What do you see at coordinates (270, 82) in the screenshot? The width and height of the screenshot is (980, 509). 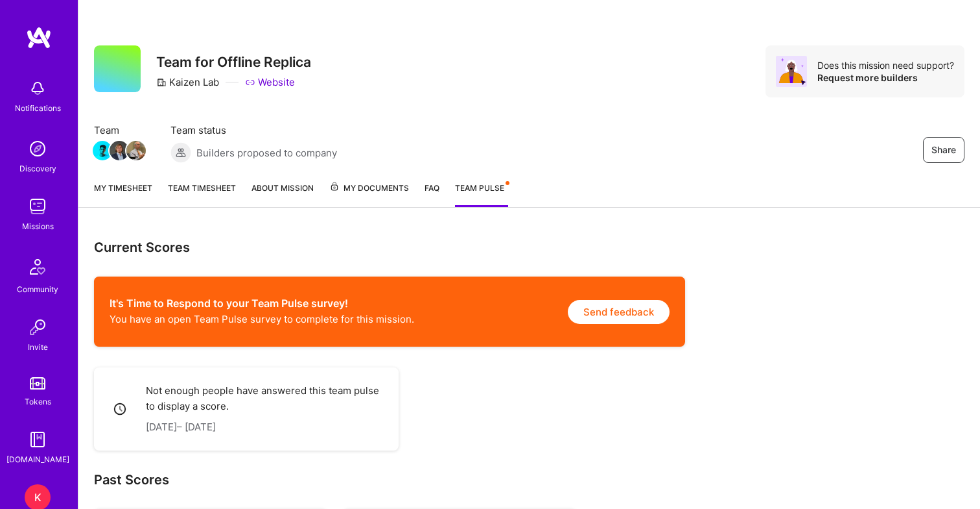 I see `a: Website` at bounding box center [270, 82].